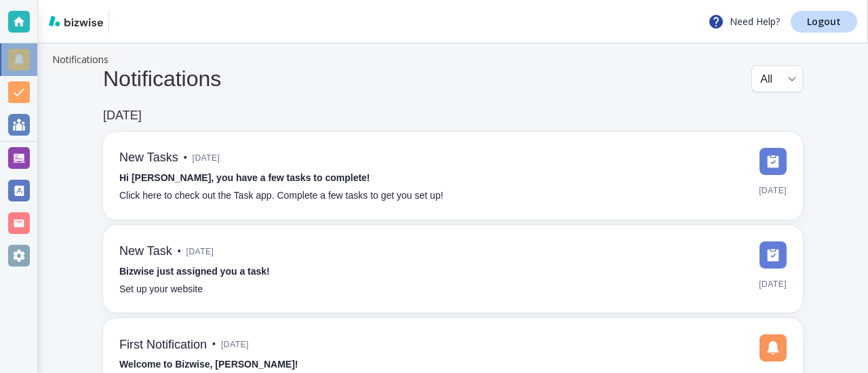 The height and width of the screenshot is (373, 868). Describe the element at coordinates (76, 21) in the screenshot. I see `img: bizwise` at that location.